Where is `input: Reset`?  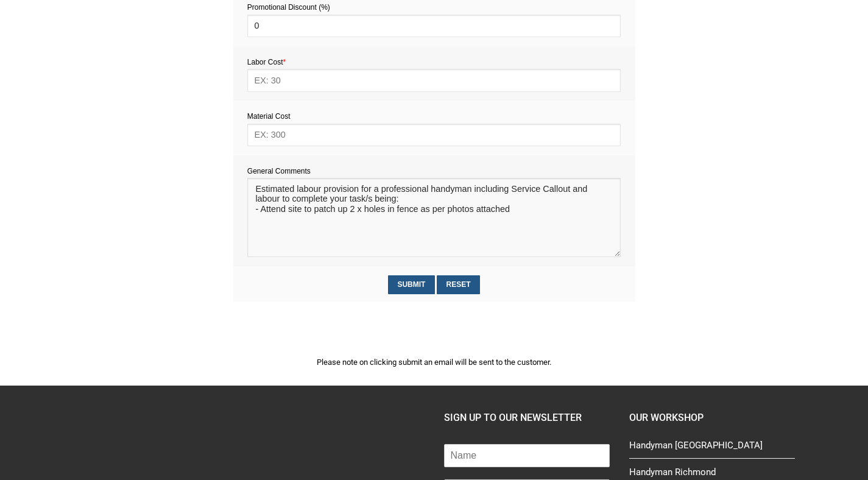
input: Reset is located at coordinates (458, 285).